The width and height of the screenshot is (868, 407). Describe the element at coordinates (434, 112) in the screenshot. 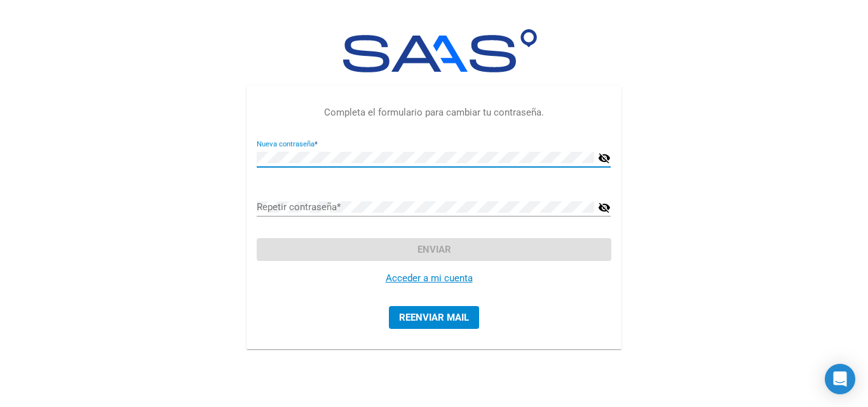

I see `p: Completa el formulario para cambiar tu contraseña.` at that location.